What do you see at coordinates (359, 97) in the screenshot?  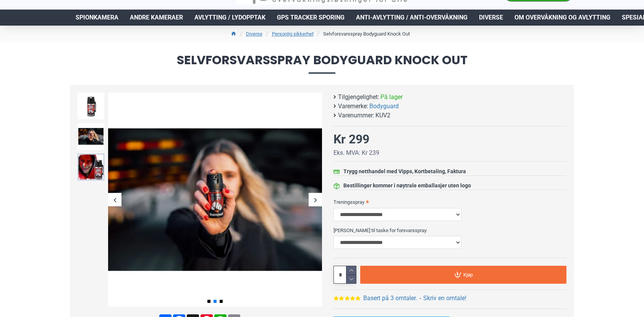 I see `b: Tilgjengelighet:` at bounding box center [359, 97].